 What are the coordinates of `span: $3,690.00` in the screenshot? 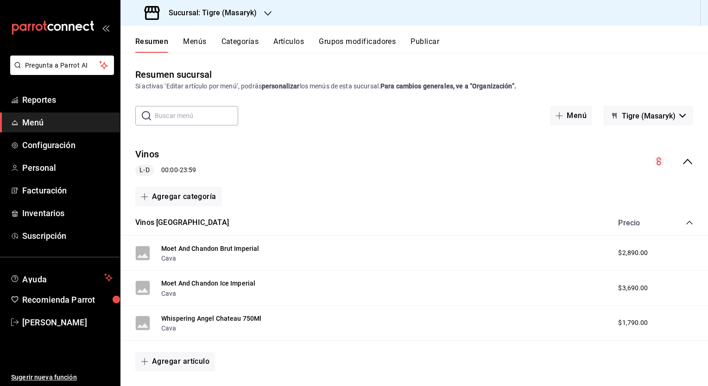 It's located at (633, 288).